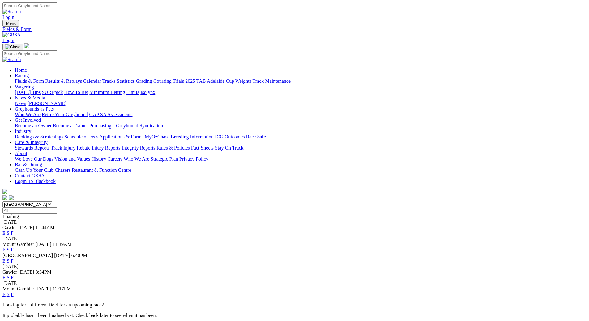 The width and height of the screenshot is (589, 321). Describe the element at coordinates (32, 148) in the screenshot. I see `a: Stewards Reports` at that location.